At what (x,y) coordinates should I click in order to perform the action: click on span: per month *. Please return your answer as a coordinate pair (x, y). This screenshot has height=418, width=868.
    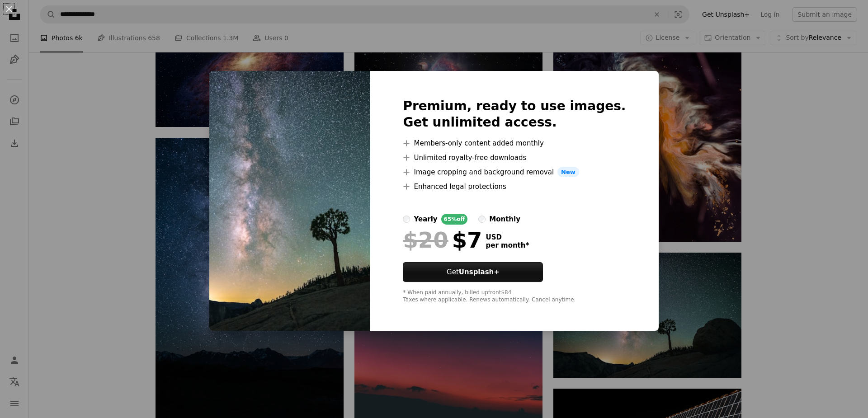
    Looking at the image, I should click on (507, 246).